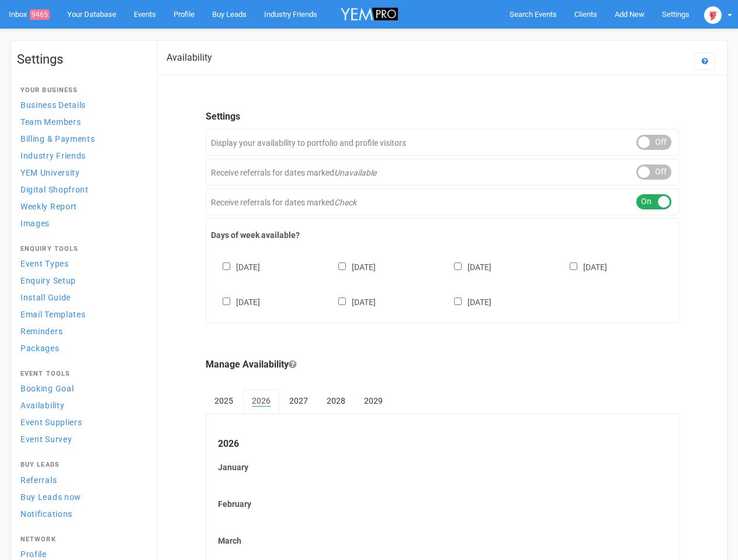 This screenshot has height=560, width=738. I want to click on span: Images, so click(36, 224).